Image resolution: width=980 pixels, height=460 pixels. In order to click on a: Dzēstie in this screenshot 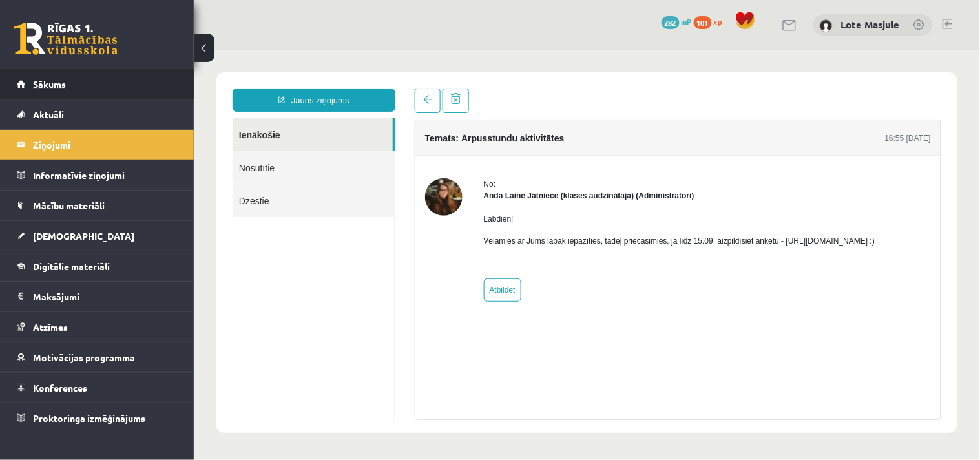, I will do `click(119, 151)`.